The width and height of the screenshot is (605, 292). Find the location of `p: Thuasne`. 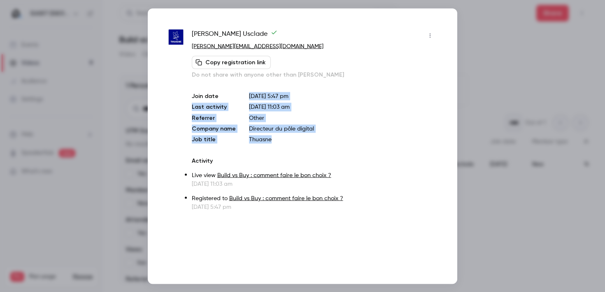

p: Thuasne is located at coordinates (343, 139).